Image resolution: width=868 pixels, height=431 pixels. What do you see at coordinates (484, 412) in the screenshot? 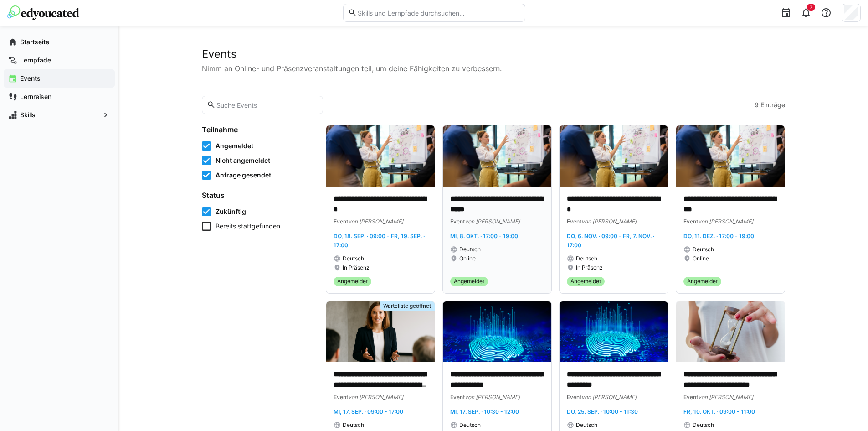
I see `span: Mi, 17. Sep. · 10:30 - 12:00` at bounding box center [484, 412].